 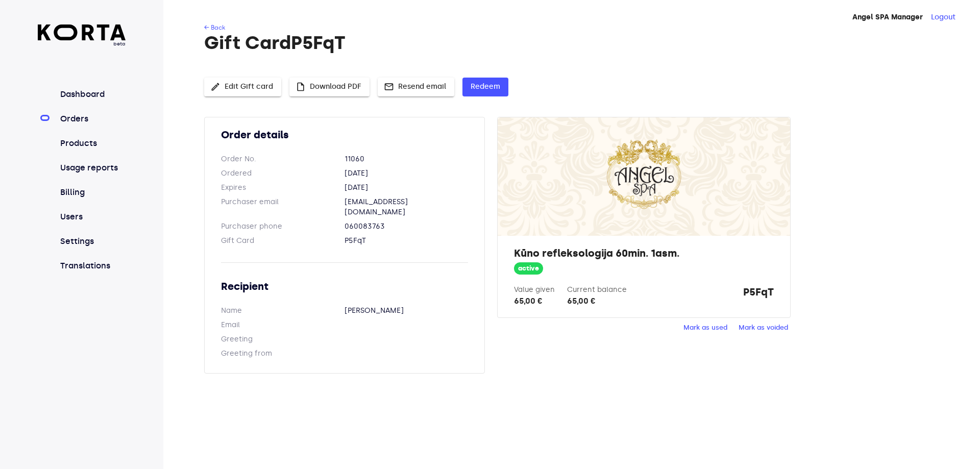 What do you see at coordinates (406, 227) in the screenshot?
I see `dd: 060083763` at bounding box center [406, 227].